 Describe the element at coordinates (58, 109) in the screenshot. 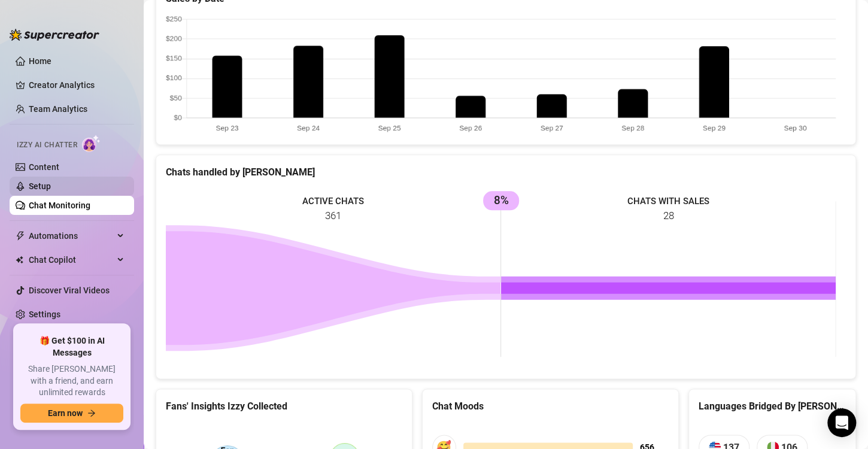

I see `a: Team Analytics` at that location.